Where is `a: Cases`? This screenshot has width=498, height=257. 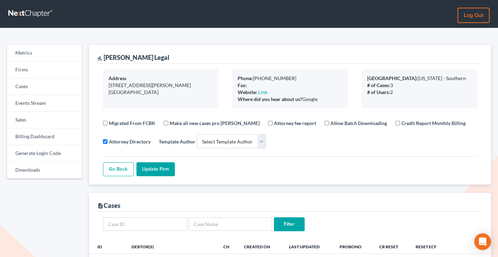 a: Cases is located at coordinates (44, 87).